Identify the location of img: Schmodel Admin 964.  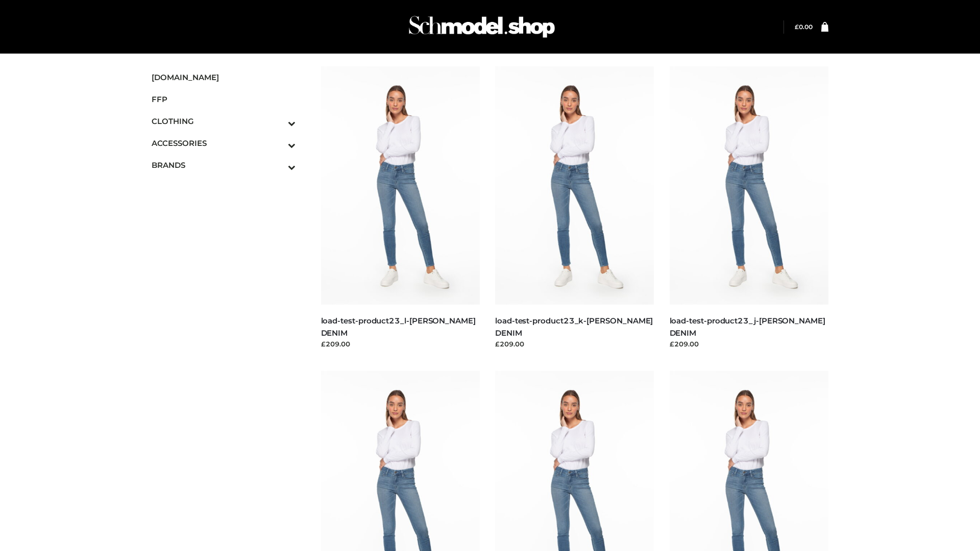
(481, 27).